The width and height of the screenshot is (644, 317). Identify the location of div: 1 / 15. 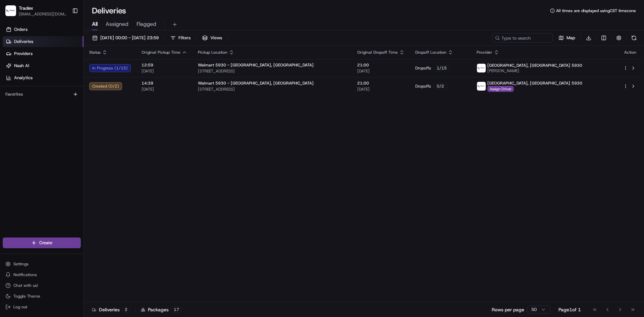
(442, 68).